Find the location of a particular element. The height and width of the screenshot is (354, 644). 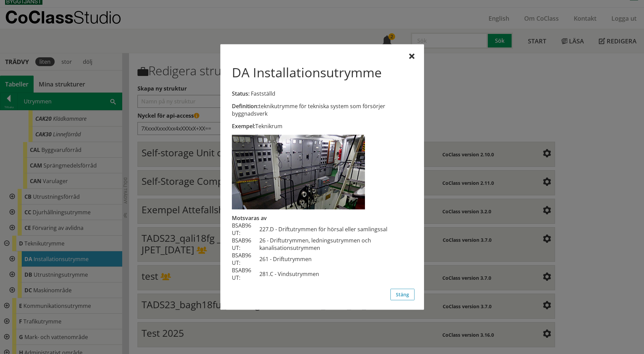

img: da-driftutrymme.jpg is located at coordinates (298, 172).